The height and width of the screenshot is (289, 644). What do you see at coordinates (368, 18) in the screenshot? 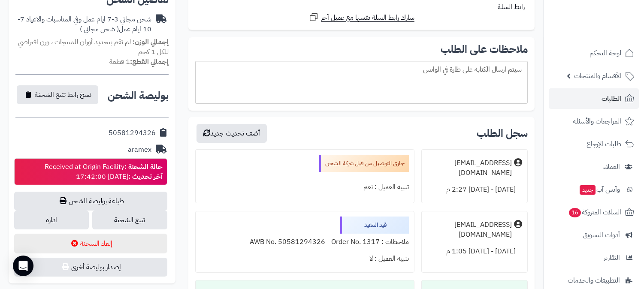
I see `span: شارك رابط السلة نفسها مع عميل آخر` at bounding box center [368, 18].